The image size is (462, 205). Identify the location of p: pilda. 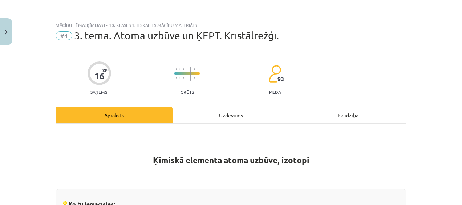
(275, 92).